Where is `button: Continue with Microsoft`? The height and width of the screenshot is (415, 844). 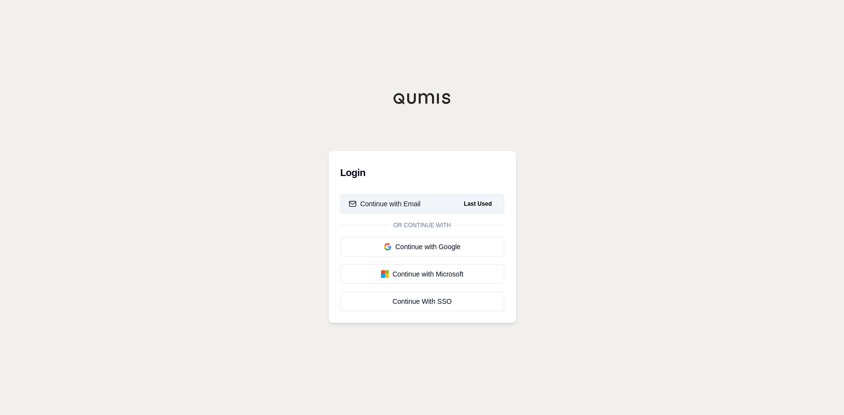
button: Continue with Microsoft is located at coordinates (422, 274).